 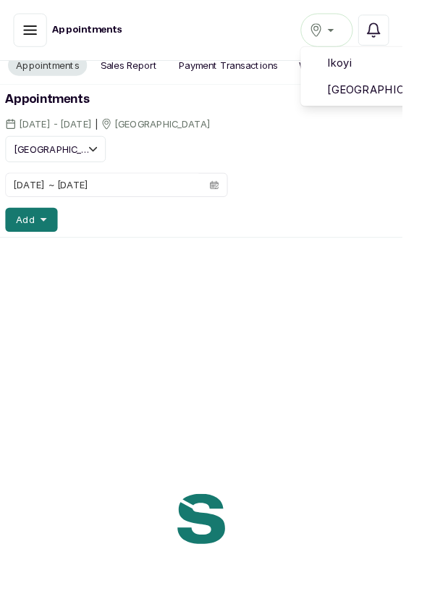 I want to click on svg: calendar, so click(x=232, y=200).